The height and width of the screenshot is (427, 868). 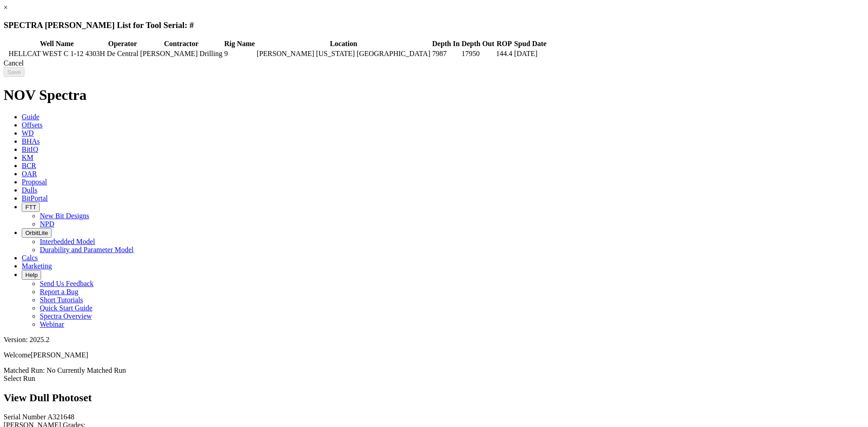 What do you see at coordinates (25, 416) in the screenshot?
I see `label: Serial Number` at bounding box center [25, 416].